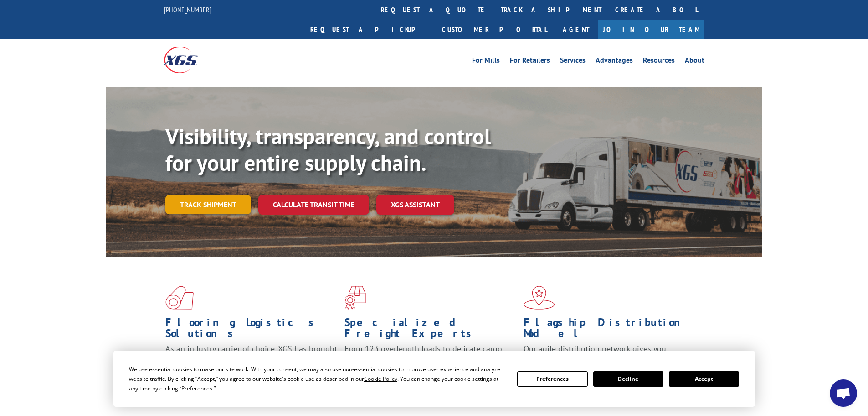 This screenshot has height=416, width=868. I want to click on a: Resources, so click(659, 61).